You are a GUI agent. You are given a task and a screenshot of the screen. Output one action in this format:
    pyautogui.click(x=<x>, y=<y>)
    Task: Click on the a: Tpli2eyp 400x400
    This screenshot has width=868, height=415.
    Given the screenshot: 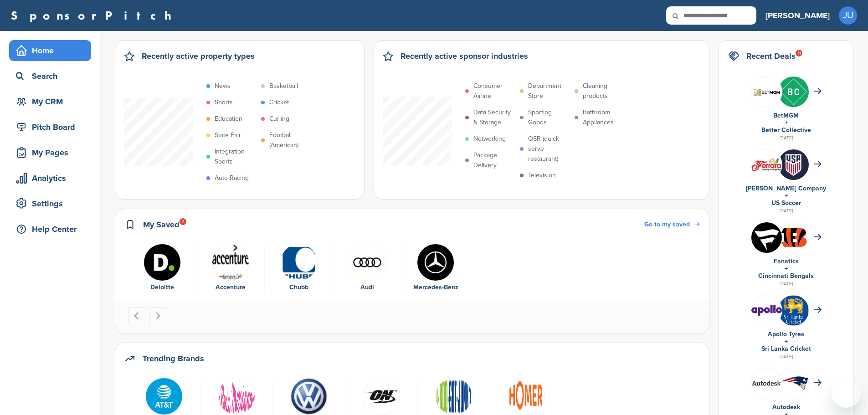 What is the action you would take?
    pyautogui.click(x=164, y=396)
    